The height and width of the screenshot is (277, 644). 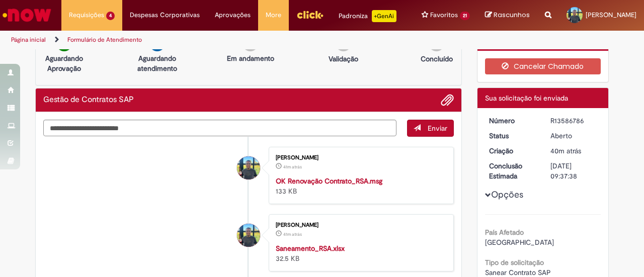 What do you see at coordinates (574, 151) in the screenshot?
I see `div: 01/10/2025 15:37:34` at bounding box center [574, 151].